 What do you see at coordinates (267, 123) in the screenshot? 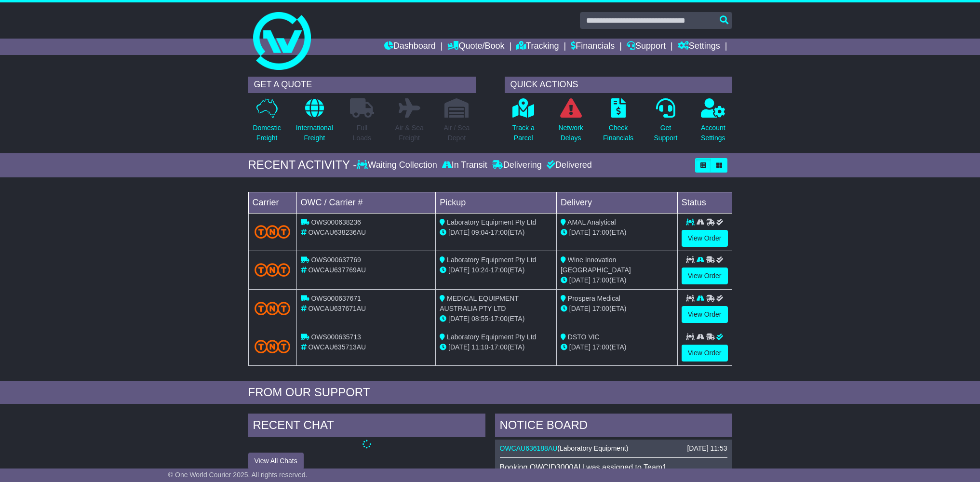
I see `a: DomesticFreight` at bounding box center [267, 123].